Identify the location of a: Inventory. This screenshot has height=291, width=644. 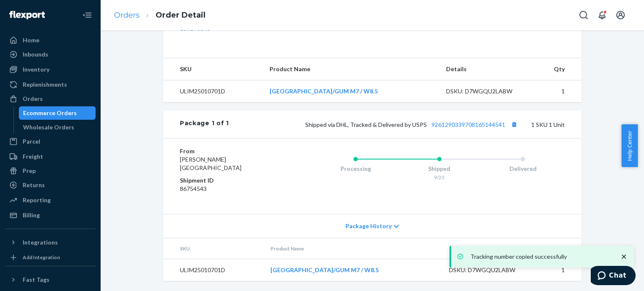
(50, 69).